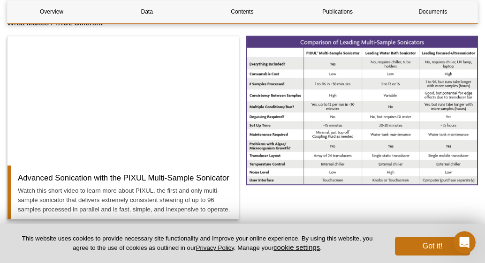  I want to click on p: This website uses cookies to provide necessary site functionality and improve your online experie..., so click(197, 243).